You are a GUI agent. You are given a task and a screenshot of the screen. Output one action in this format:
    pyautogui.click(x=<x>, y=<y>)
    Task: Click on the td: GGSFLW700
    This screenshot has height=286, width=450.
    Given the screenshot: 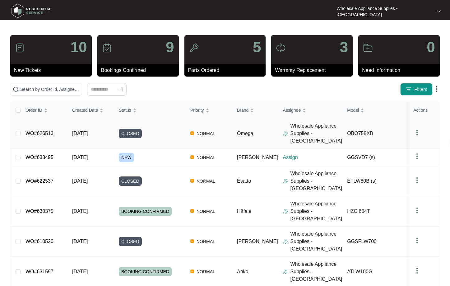 What is the action you would take?
    pyautogui.click(x=374, y=242)
    